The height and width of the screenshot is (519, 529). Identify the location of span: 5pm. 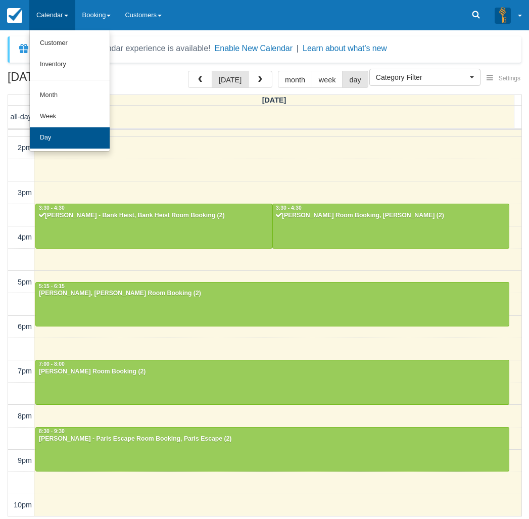
(25, 282).